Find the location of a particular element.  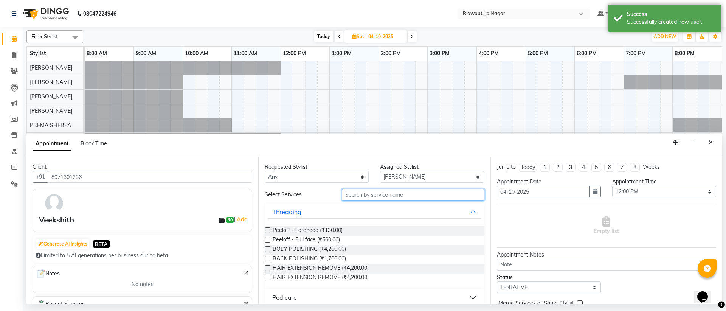

div: Weeks is located at coordinates (651, 167).